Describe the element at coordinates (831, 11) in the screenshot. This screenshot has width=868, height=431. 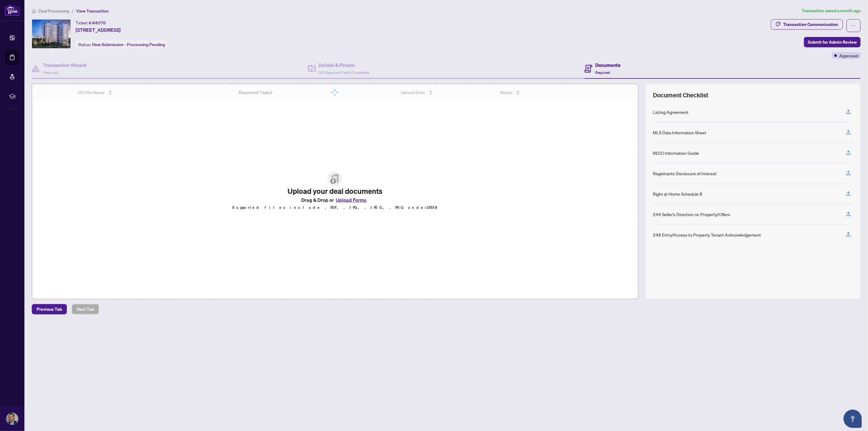
I see `article: Transaction saved a month ago` at that location.